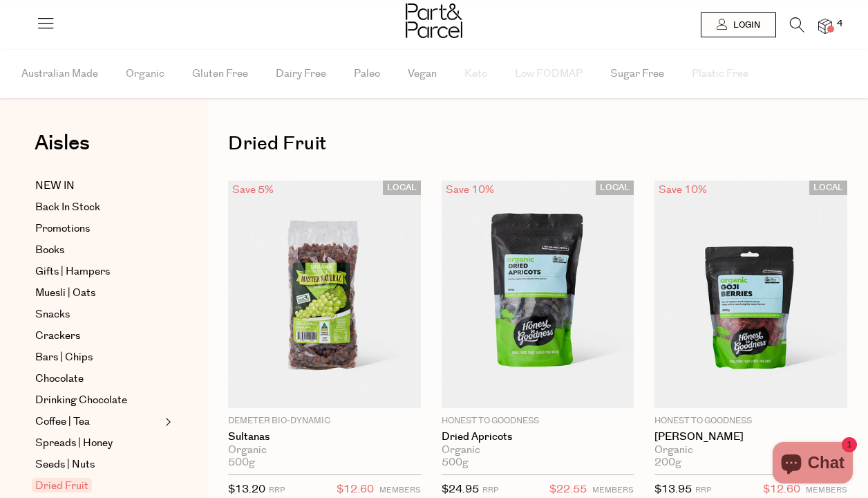  What do you see at coordinates (460, 489) in the screenshot?
I see `span: $24.95` at bounding box center [460, 489].